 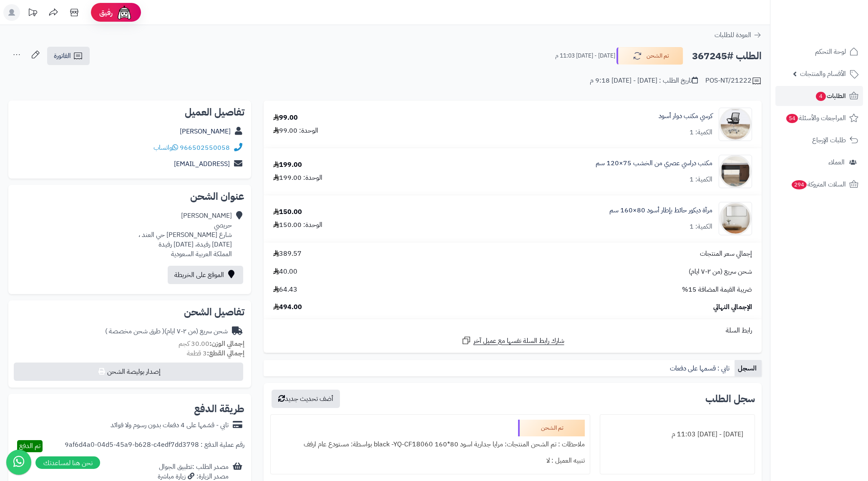 What do you see at coordinates (130, 312) in the screenshot?
I see `h2: تفاصيل الشحن` at bounding box center [130, 312].